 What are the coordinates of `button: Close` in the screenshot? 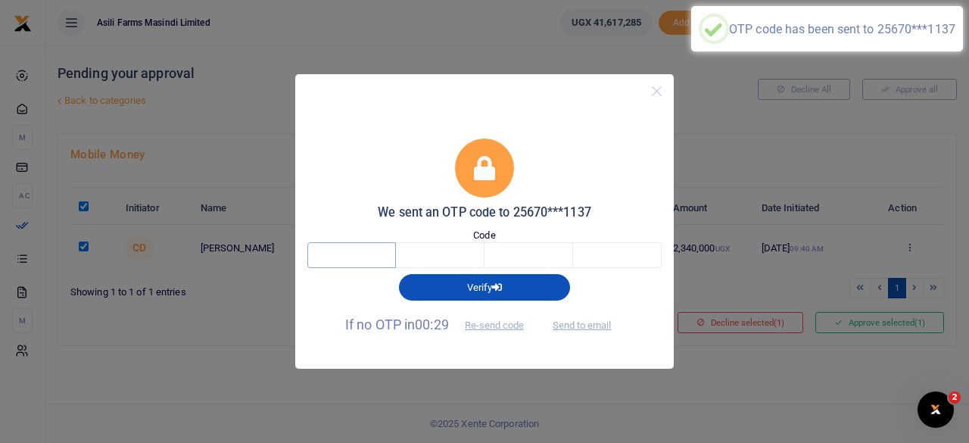 It's located at (656, 91).